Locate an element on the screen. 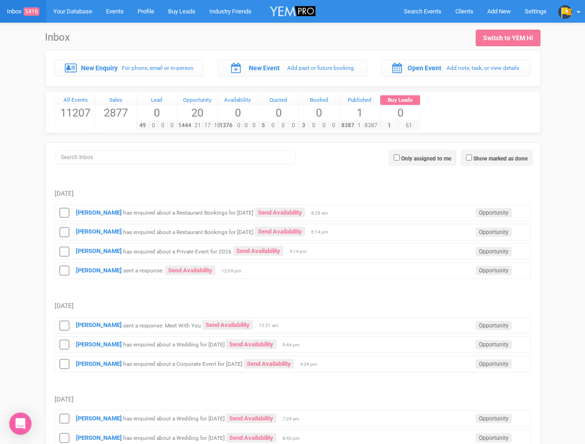 The height and width of the screenshot is (444, 585). span: 5416 is located at coordinates (31, 12).